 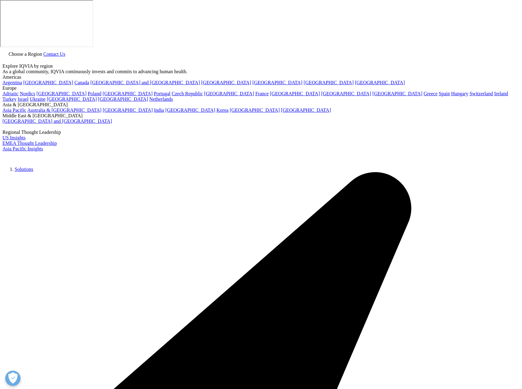 I want to click on img: IQVIA Healthcare Information Technology and Pharma Clinical Research Company, so click(x=27, y=156).